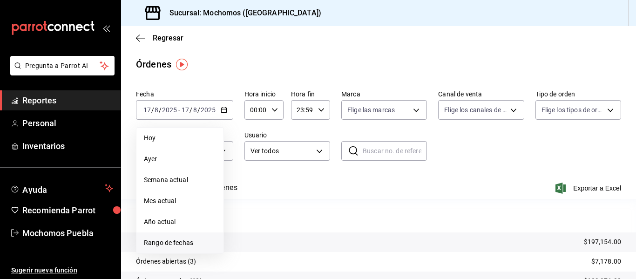 The width and height of the screenshot is (636, 279). What do you see at coordinates (481, 94) in the screenshot?
I see `label: Canal de venta` at bounding box center [481, 94].